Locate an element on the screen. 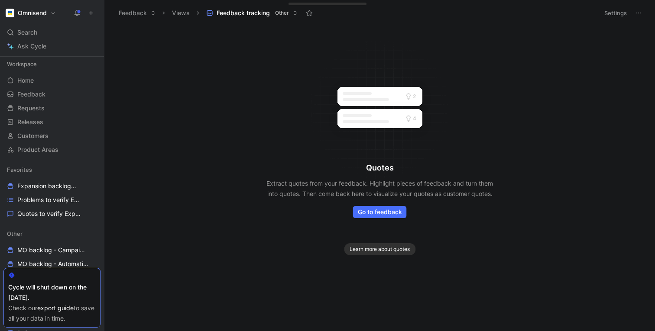  a: MO backlog - Automation is located at coordinates (52, 264).